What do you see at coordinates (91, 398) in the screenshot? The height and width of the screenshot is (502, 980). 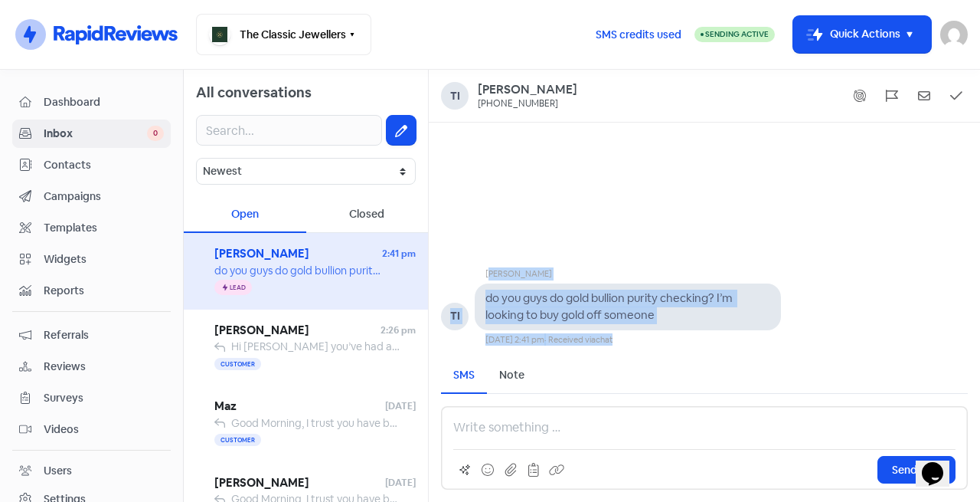 I see `a: Surveys` at bounding box center [91, 398].